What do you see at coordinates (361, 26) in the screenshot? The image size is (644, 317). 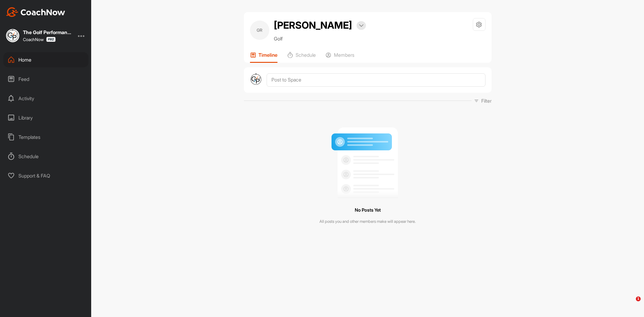 I see `img: arrow-down` at bounding box center [361, 26].